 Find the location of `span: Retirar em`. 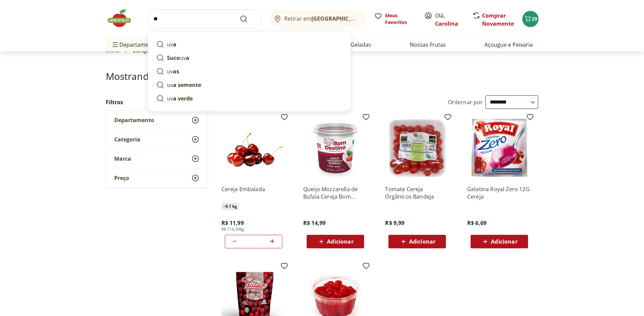

span: Retirar em is located at coordinates (322, 18).